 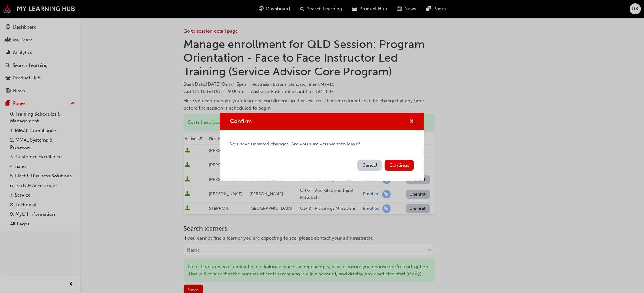 What do you see at coordinates (370, 165) in the screenshot?
I see `button: Cancel` at bounding box center [370, 165].